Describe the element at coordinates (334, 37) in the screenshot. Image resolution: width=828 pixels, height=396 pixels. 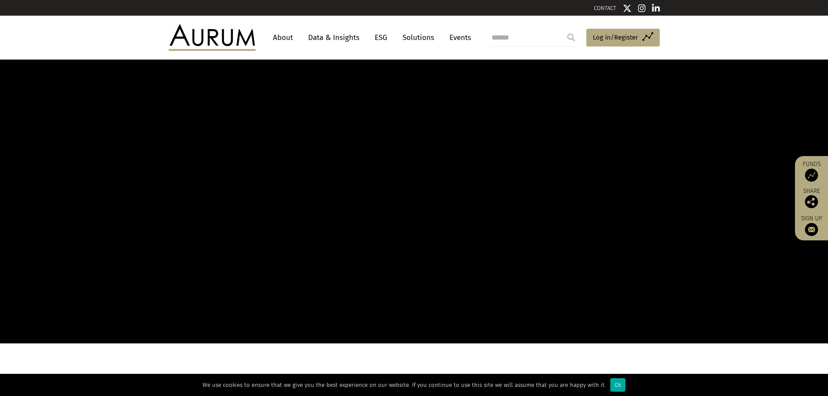
I see `a: Data & Insights` at that location.